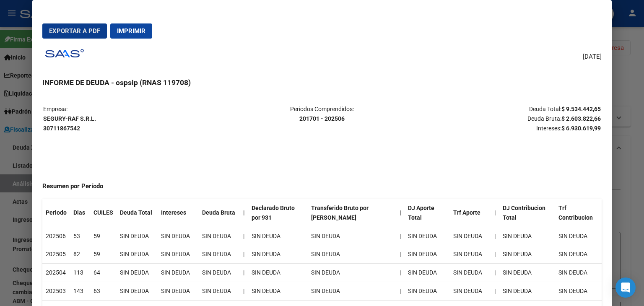 This screenshot has height=306, width=644. I want to click on td: 202504, so click(56, 273).